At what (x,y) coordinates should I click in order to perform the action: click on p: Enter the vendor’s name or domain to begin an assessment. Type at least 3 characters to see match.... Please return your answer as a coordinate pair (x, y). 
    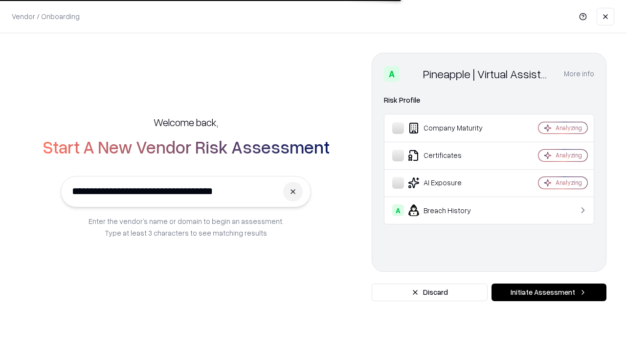
    Looking at the image, I should click on (186, 227).